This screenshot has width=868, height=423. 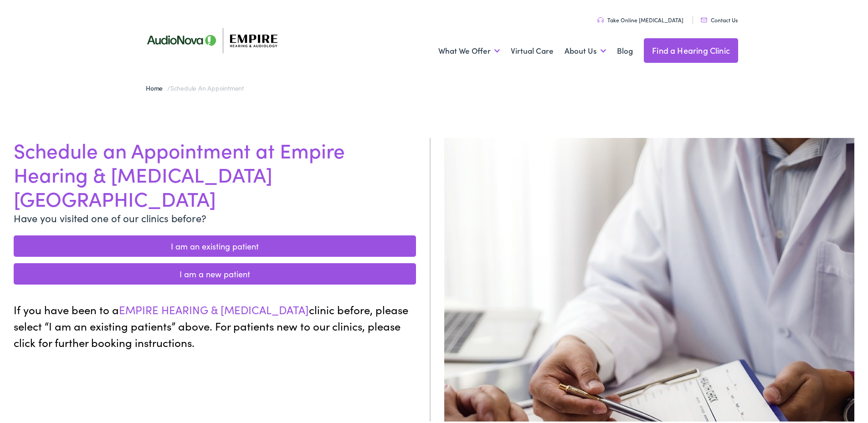 I want to click on a: I am an existing patient, so click(x=214, y=244).